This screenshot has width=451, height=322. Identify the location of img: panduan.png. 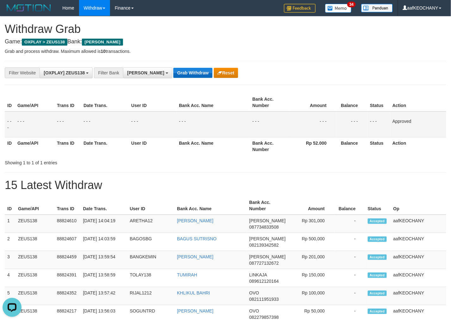
(377, 8).